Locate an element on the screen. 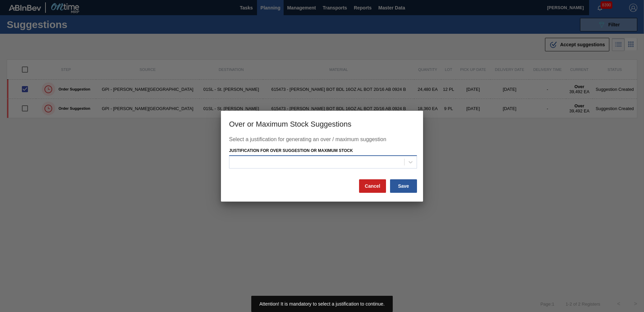 This screenshot has width=644, height=312. span: Attention! It is mandatory to select a justification to continue. is located at coordinates (322, 304).